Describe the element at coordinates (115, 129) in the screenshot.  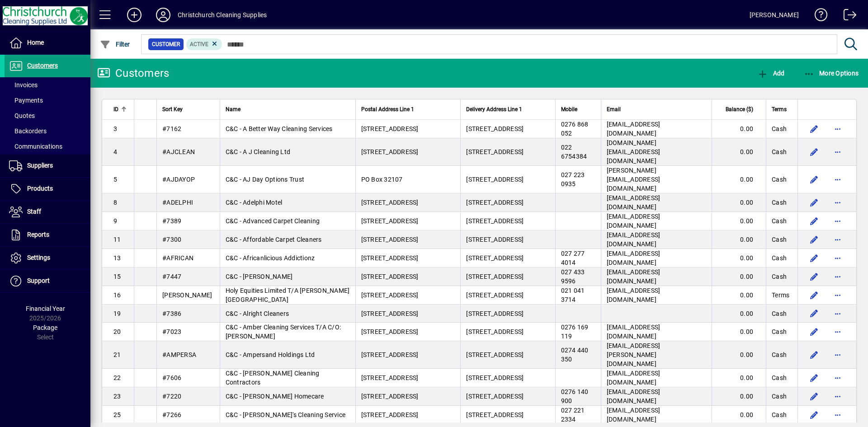
I see `span: 3` at that location.